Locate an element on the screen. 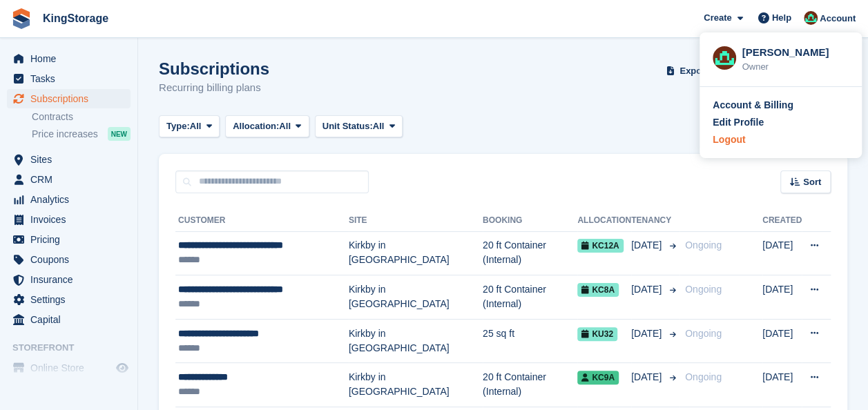 The height and width of the screenshot is (410, 868). button: Type: All is located at coordinates (189, 126).